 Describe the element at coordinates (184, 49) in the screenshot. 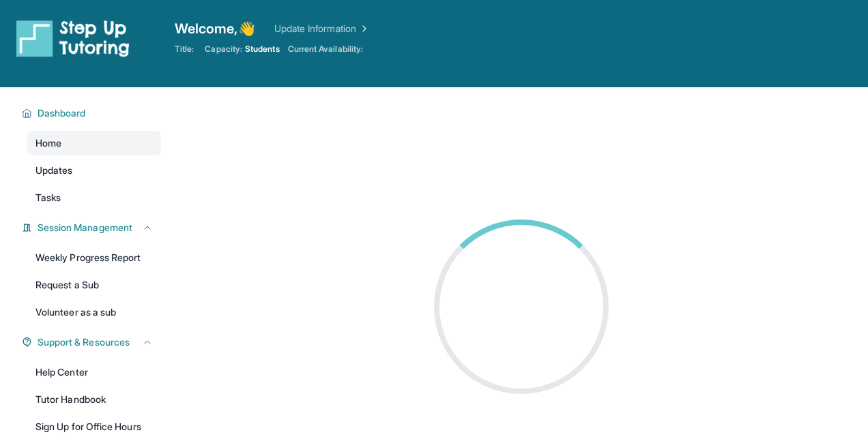

I see `span: Title:` at that location.